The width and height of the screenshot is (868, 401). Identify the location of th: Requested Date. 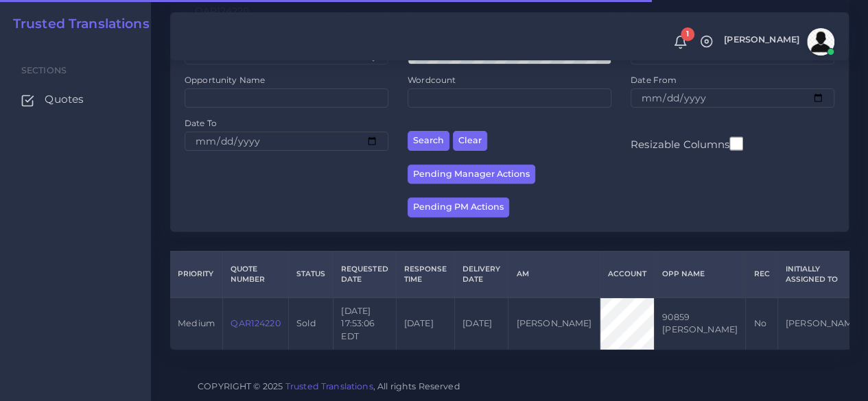
(364, 275).